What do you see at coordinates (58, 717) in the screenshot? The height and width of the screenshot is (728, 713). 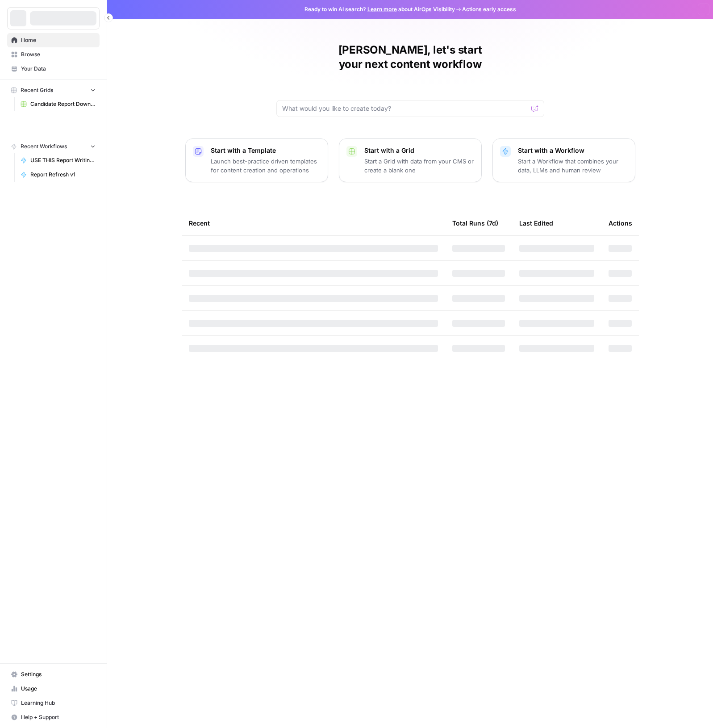 I see `span: Help + Support` at bounding box center [58, 717].